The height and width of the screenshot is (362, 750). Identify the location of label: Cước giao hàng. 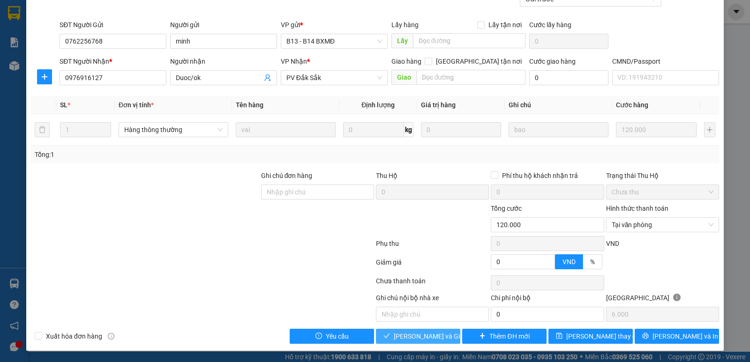
(552, 61).